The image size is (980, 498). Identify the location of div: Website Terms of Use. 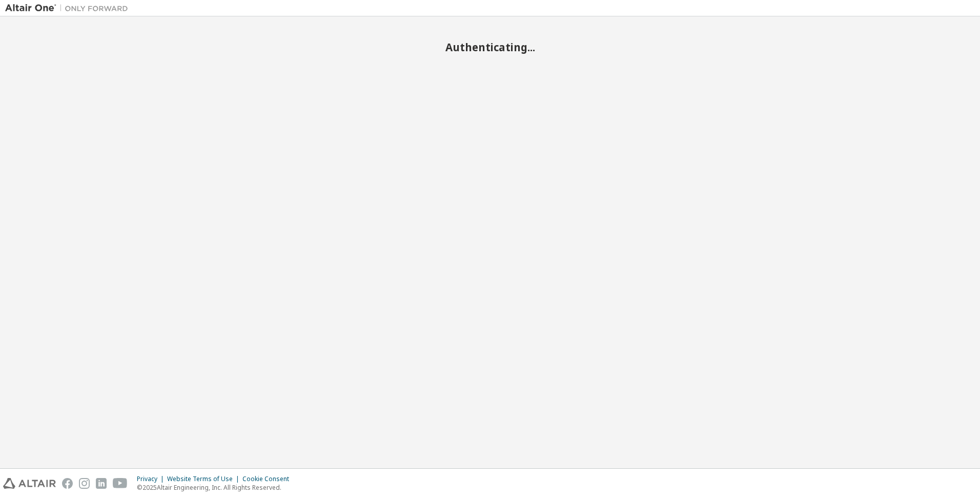
(205, 479).